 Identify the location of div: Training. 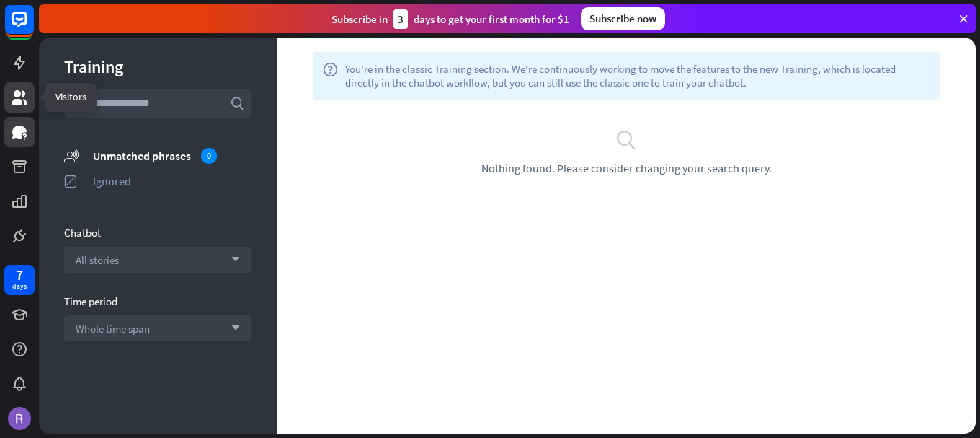
(158, 66).